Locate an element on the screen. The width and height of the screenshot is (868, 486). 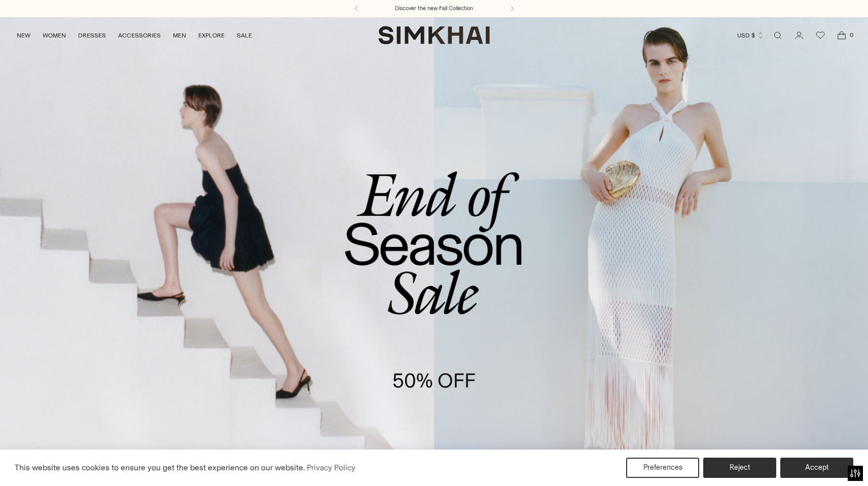
span: 0 is located at coordinates (851, 35).